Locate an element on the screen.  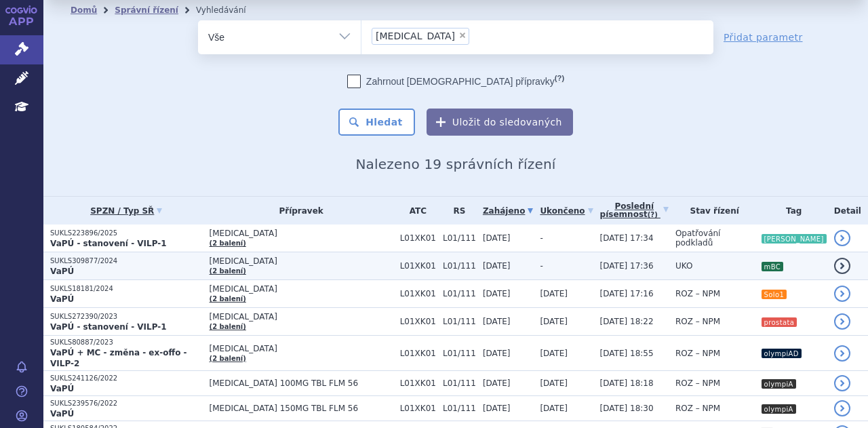
a: Poslednípísemnost(?) is located at coordinates (634, 210).